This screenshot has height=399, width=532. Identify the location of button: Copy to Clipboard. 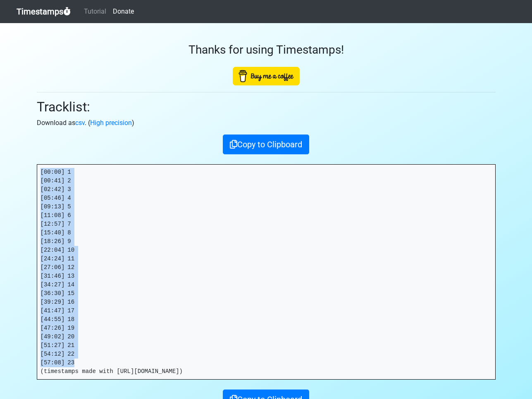
(266, 145).